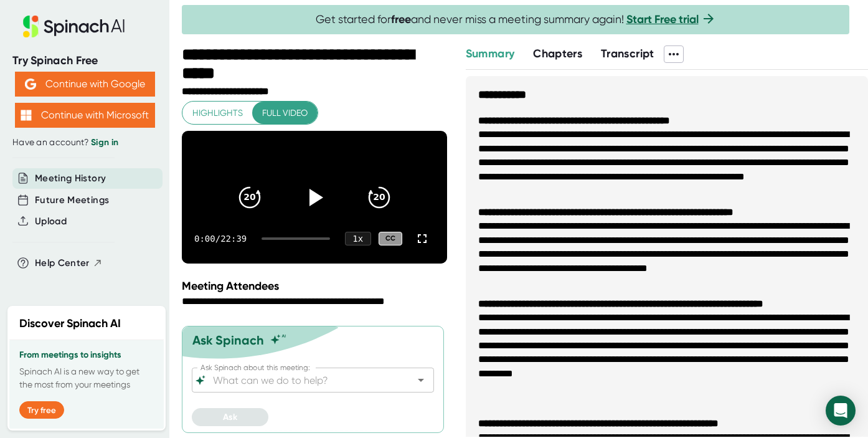 The height and width of the screenshot is (438, 868). Describe the element at coordinates (285, 113) in the screenshot. I see `span: Full video` at that location.